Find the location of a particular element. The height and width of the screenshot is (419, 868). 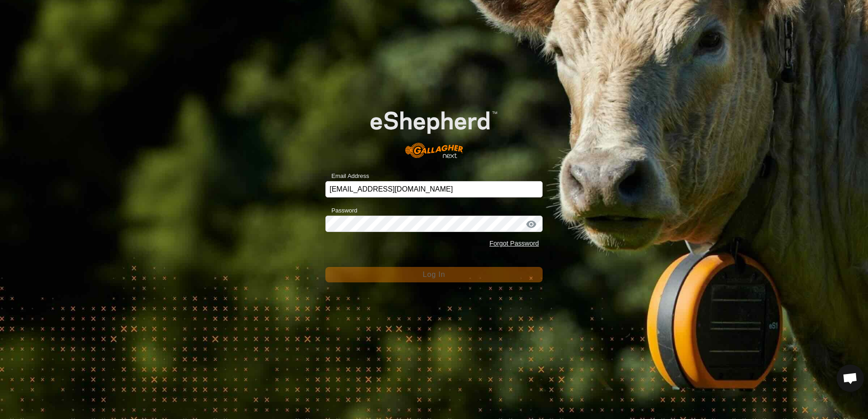

img: E-shepherd Logo is located at coordinates (434, 130).